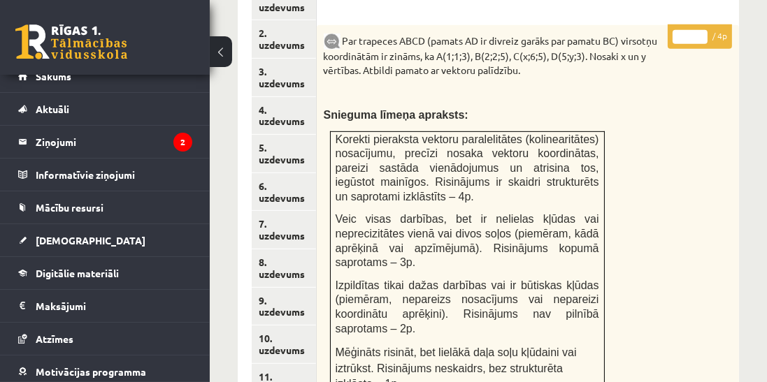 This screenshot has width=767, height=382. Describe the element at coordinates (493, 55) in the screenshot. I see `p: Par trapeces ABCD (pamats AD ir divreiz garāks par pamatu BC) virsotņu koordinātām ir zināms, ka ...` at that location.